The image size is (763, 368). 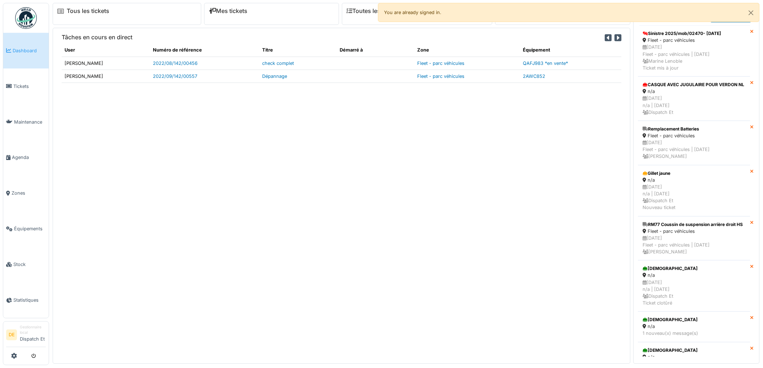 What do you see at coordinates (30, 264) in the screenshot?
I see `span: Stock` at bounding box center [30, 264].